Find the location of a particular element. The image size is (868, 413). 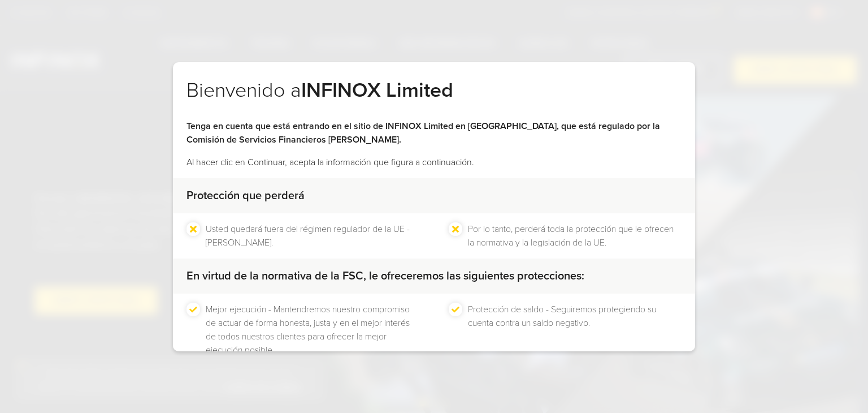

h2: Bienvenido a is located at coordinates (434, 99).